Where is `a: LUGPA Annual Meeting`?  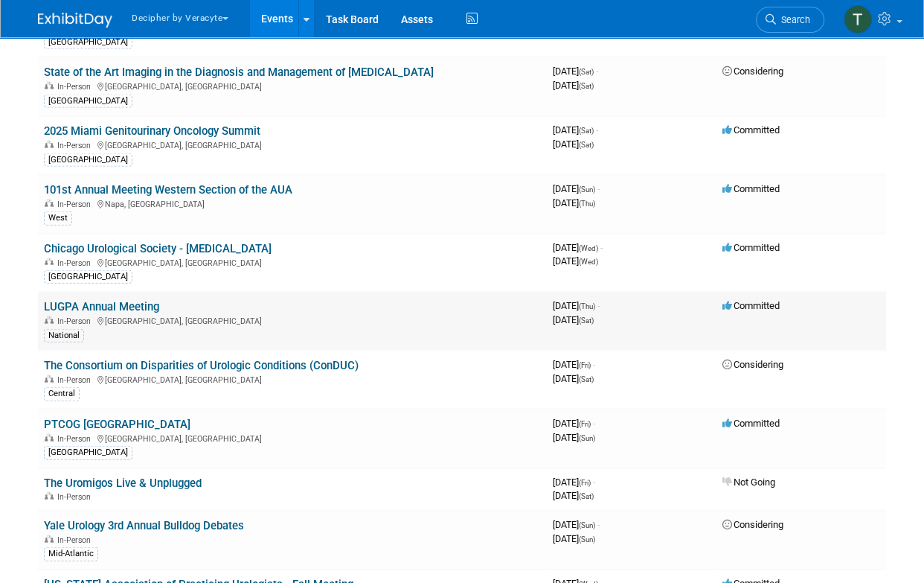 a: LUGPA Annual Meeting is located at coordinates (101, 307).